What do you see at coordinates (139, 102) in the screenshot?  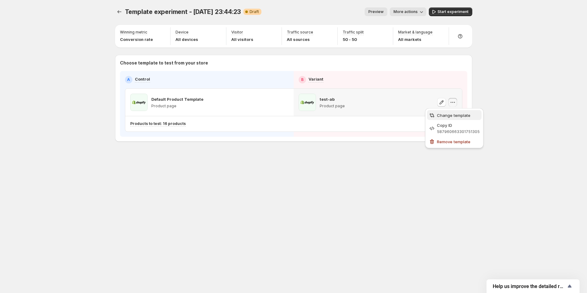 I see `img: Default Product Template` at bounding box center [139, 102].